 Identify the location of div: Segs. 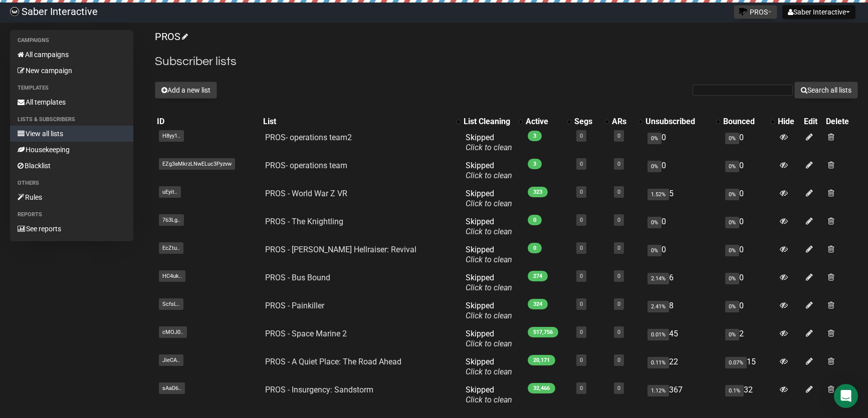
(587, 122).